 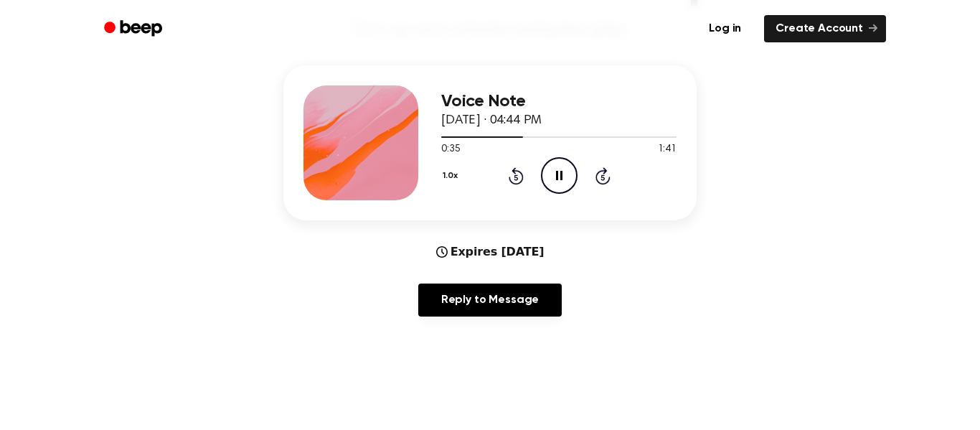 I want to click on button: 1.0x, so click(x=452, y=176).